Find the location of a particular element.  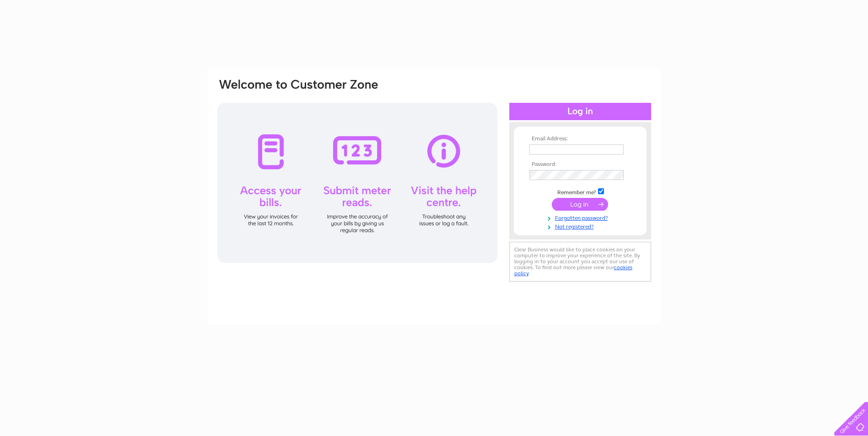

a: cookies policy is located at coordinates (573, 270).